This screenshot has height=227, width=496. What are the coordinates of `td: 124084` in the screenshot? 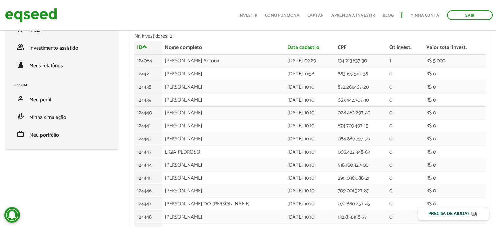 It's located at (148, 61).